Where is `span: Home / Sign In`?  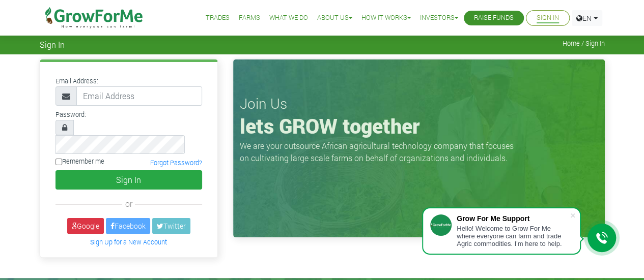
span: Home / Sign In is located at coordinates (583, 43).